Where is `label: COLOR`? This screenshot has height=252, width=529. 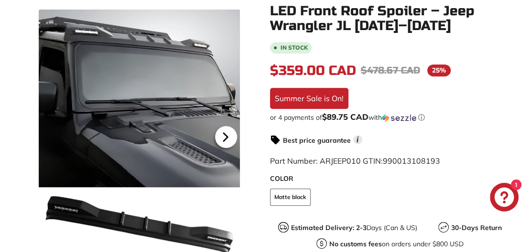 label: COLOR is located at coordinates (390, 179).